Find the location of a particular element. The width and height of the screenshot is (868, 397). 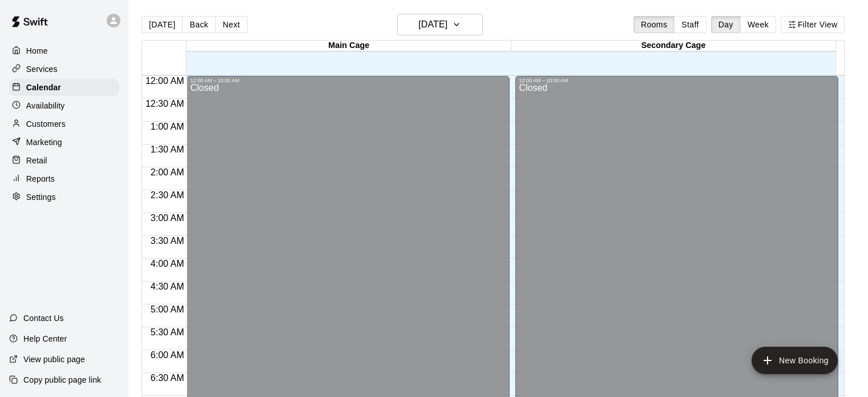

div: Secondary Cage is located at coordinates (673, 46).